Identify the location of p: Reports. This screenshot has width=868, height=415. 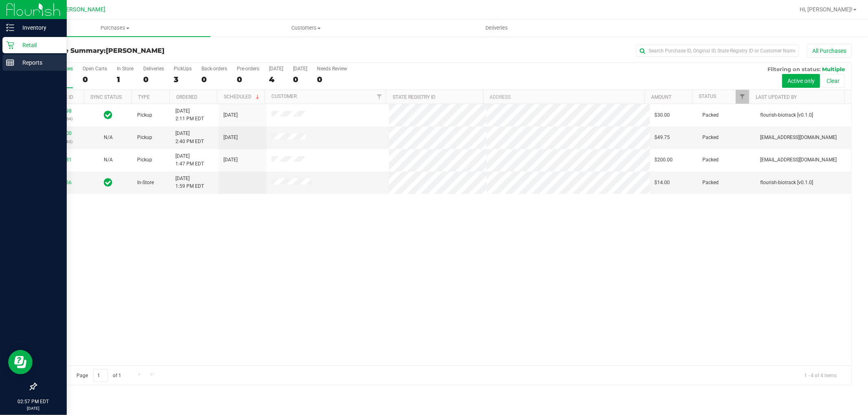
(39, 63).